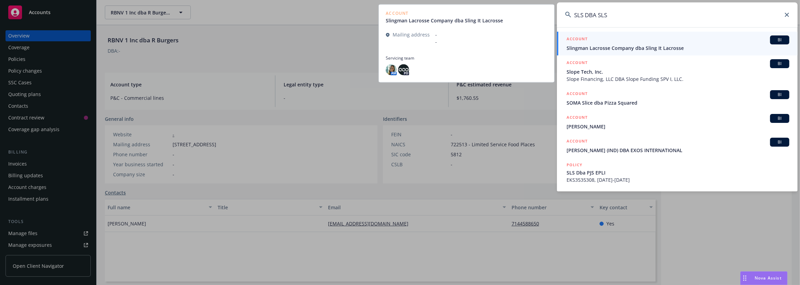 This screenshot has height=285, width=800. Describe the element at coordinates (745, 278) in the screenshot. I see `div: Drag to move` at that location.